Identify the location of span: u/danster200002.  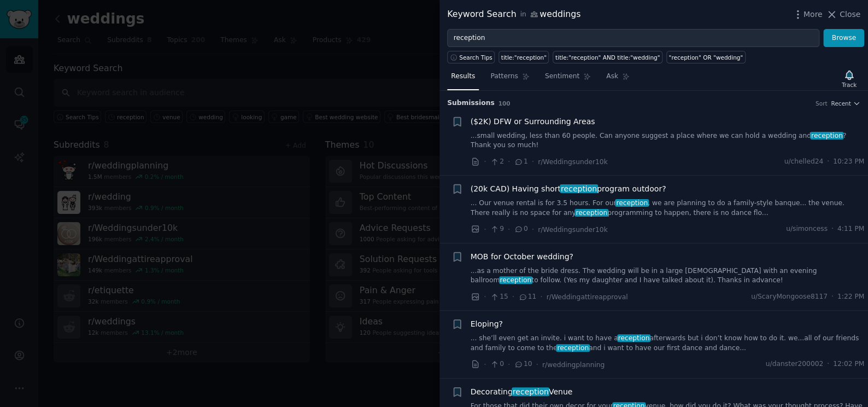
(794, 364).